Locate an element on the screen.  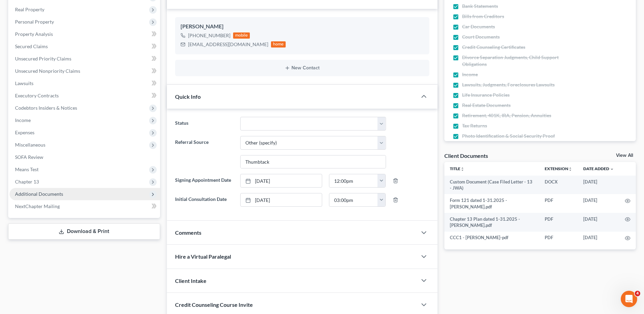
span: Car Documents is located at coordinates (479, 27).